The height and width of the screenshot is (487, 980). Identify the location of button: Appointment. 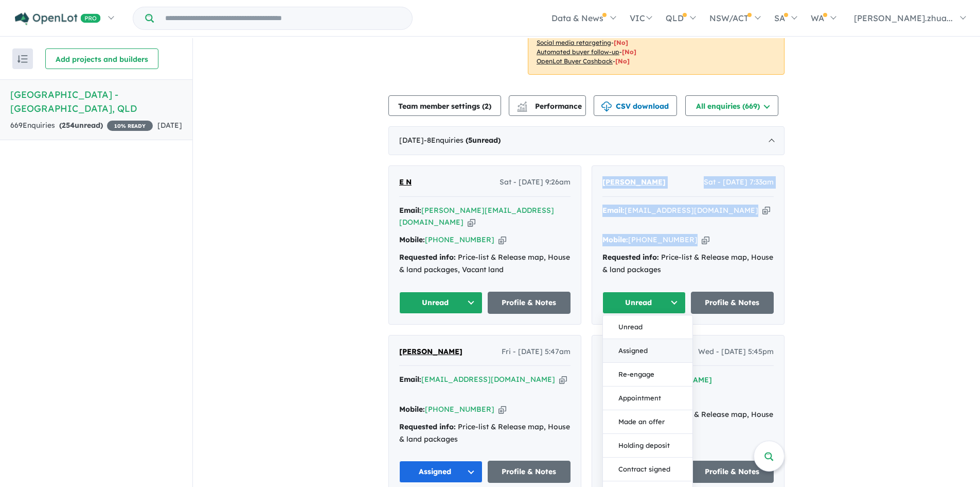
(648, 398).